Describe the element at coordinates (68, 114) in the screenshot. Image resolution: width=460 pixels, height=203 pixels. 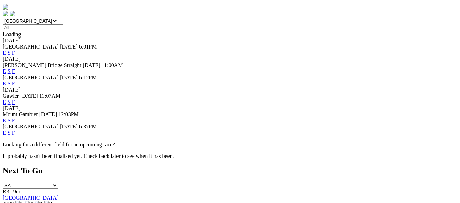
I see `span: 12:03PM` at that location.